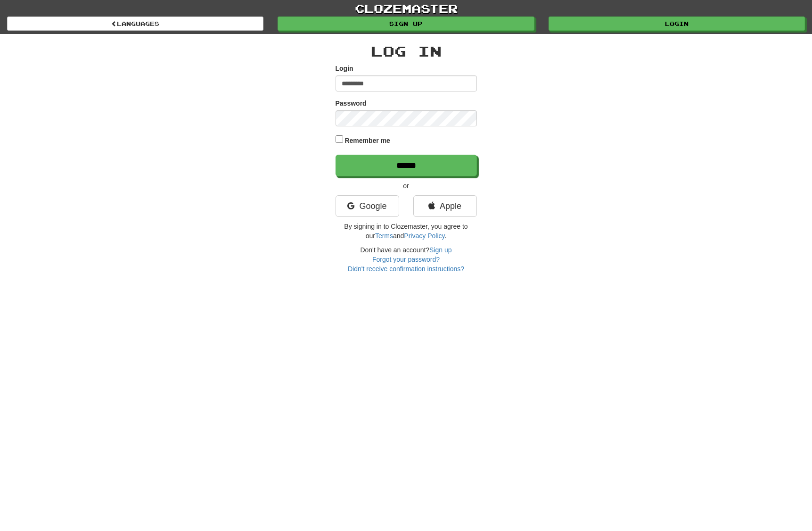 This screenshot has width=812, height=531. What do you see at coordinates (351, 104) in the screenshot?
I see `label: Password` at bounding box center [351, 104].